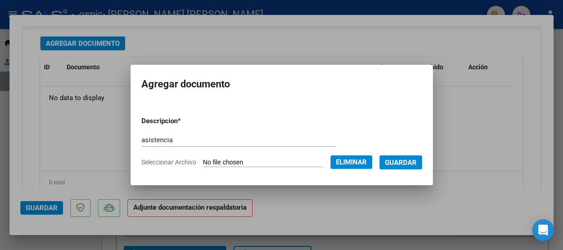  Describe the element at coordinates (351, 162) in the screenshot. I see `button: Eliminar` at that location.